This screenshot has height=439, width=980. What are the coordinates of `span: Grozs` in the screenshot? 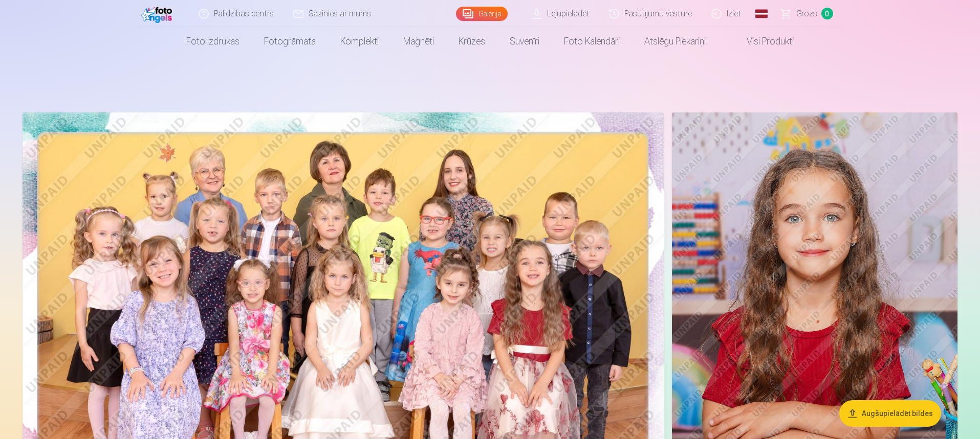 It's located at (806, 14).